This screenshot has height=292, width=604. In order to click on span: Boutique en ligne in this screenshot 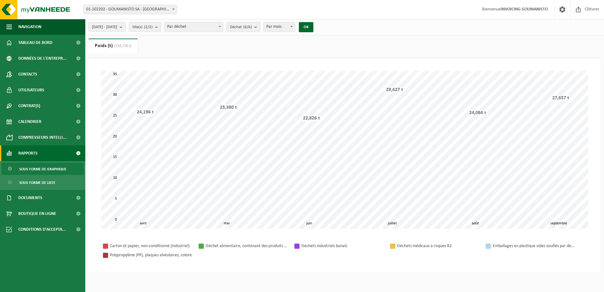, I will do `click(37, 214)`.